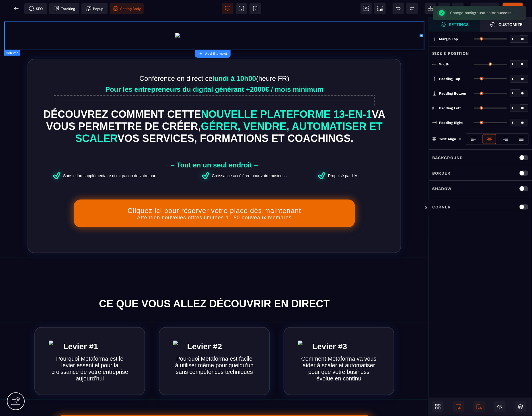  What do you see at coordinates (205, 329) in the screenshot?
I see `b: Levier #2` at bounding box center [205, 329].